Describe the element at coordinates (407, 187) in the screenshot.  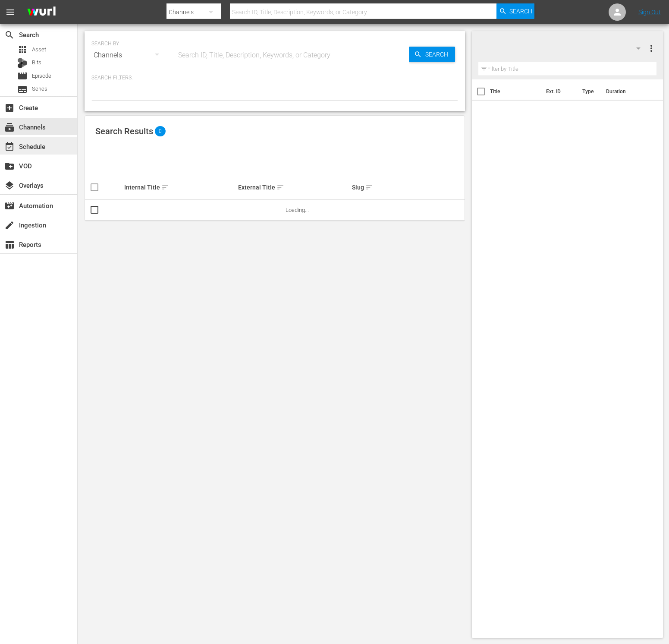
I see `div: Slug` at that location.